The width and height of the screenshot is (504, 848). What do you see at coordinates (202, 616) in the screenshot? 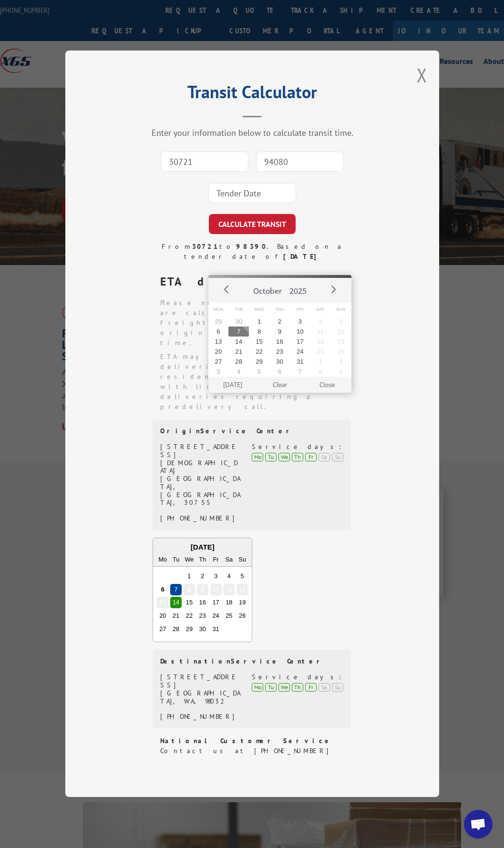
I see `div: Choose Thursday, October 23rd, 2025` at bounding box center [202, 616].